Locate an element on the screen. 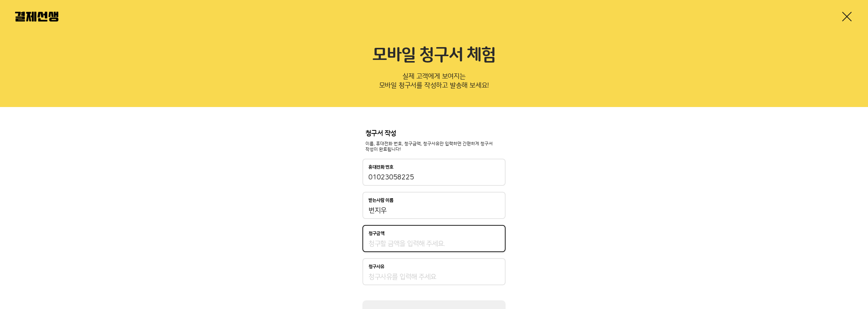 The image size is (868, 309). input: 휴대전화 번호 is located at coordinates (434, 177).